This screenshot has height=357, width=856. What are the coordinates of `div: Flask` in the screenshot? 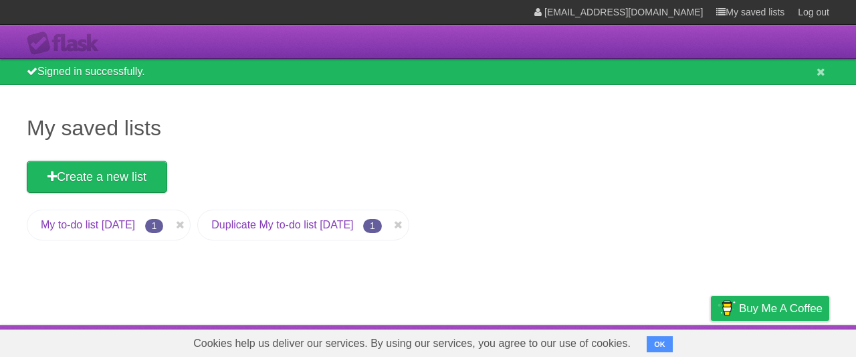 It's located at (67, 43).